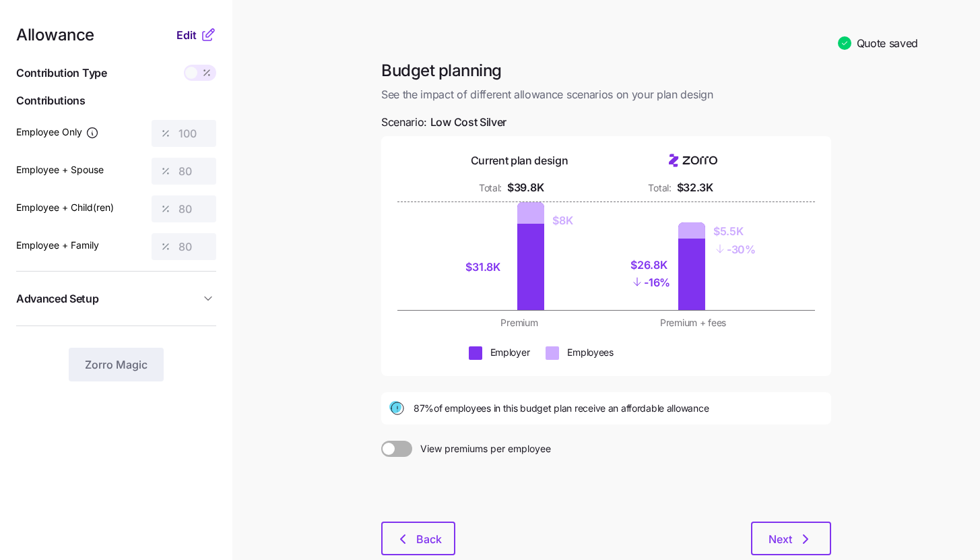 The height and width of the screenshot is (560, 980). Describe the element at coordinates (887, 44) in the screenshot. I see `span: Quote saved` at that location.